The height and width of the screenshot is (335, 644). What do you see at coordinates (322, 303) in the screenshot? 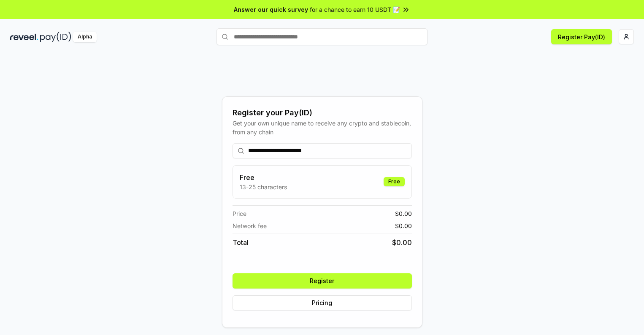
I see `button: Pricing` at bounding box center [322, 303].